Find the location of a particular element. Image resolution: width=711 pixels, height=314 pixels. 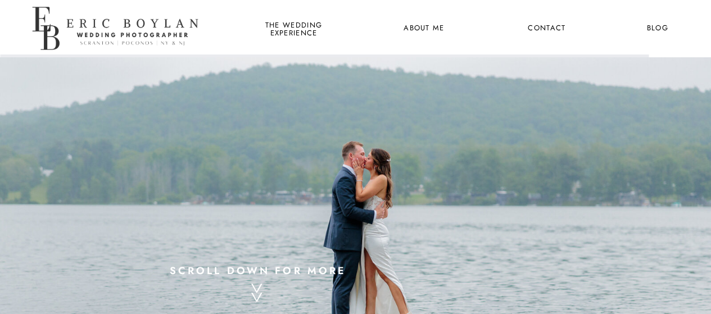

a: Contact is located at coordinates (547, 29).